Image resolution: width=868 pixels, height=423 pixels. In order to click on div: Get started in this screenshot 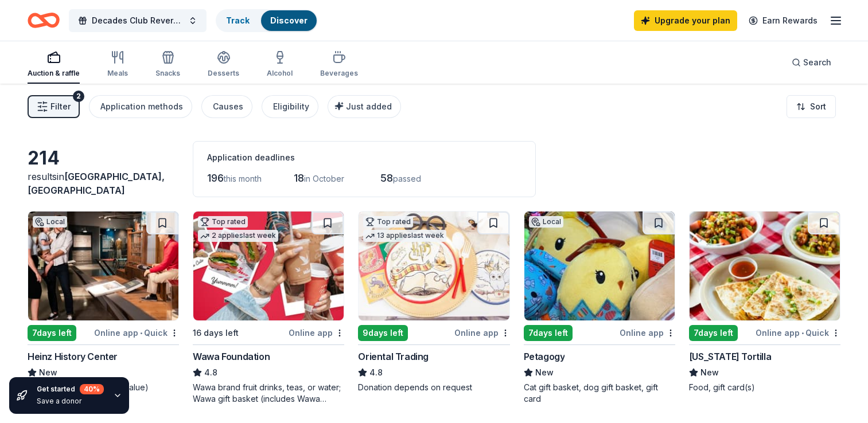, I will do `click(70, 389)`.